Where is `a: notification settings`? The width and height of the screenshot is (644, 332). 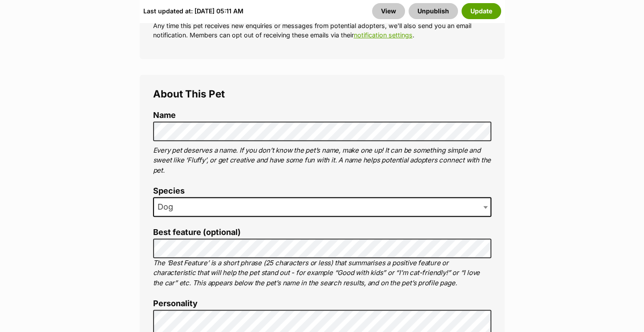
a: notification settings is located at coordinates (383, 35).